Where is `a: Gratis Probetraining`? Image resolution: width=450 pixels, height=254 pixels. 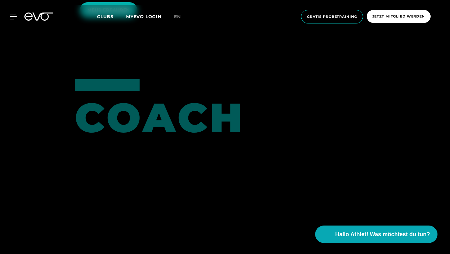 a: Gratis Probetraining is located at coordinates (332, 17).